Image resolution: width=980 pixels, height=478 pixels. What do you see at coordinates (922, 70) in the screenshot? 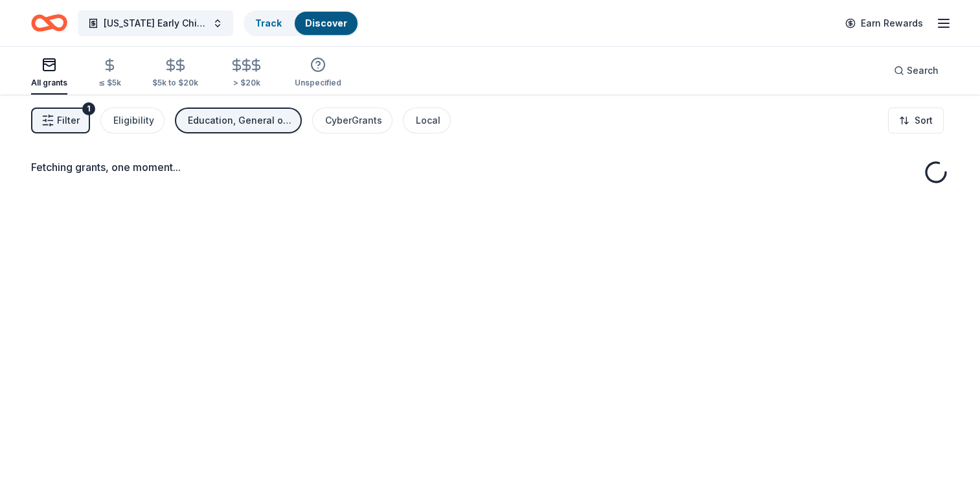
I see `span: Search` at bounding box center [922, 70].